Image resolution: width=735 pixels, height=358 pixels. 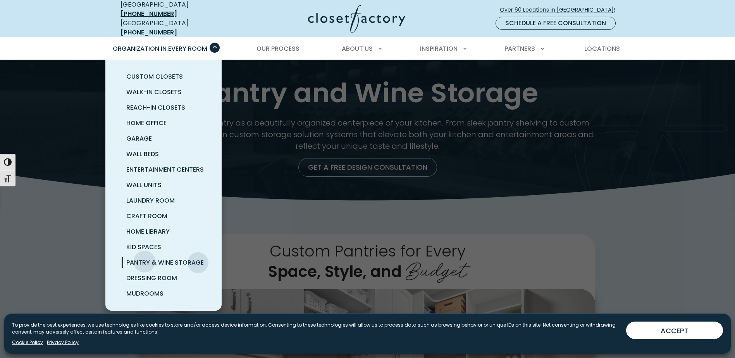 What do you see at coordinates (278, 48) in the screenshot?
I see `span: Our Process` at bounding box center [278, 48].